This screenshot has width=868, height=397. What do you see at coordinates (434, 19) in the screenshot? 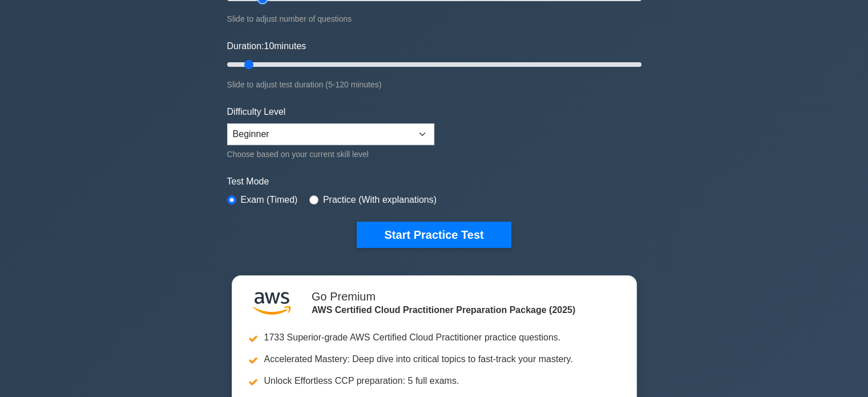
I see `div: Slide to adjust number of questions` at bounding box center [434, 19].